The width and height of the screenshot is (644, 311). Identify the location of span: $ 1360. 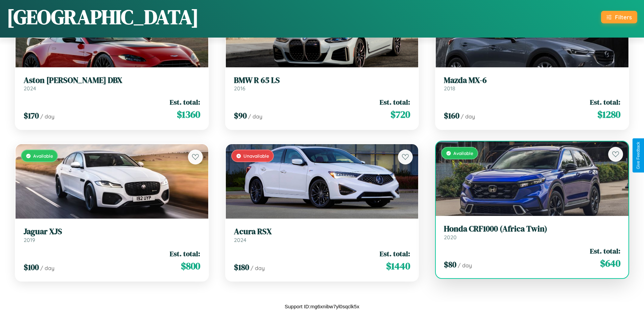
(188, 114).